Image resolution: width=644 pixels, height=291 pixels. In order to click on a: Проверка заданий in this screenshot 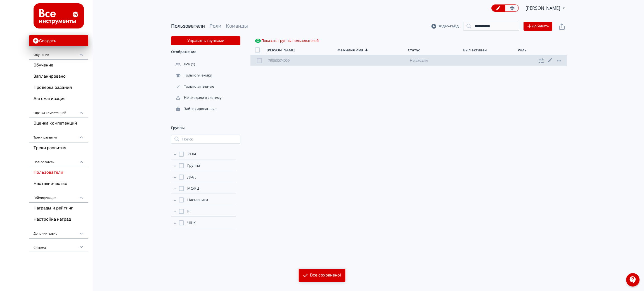, I will do `click(59, 88)`.